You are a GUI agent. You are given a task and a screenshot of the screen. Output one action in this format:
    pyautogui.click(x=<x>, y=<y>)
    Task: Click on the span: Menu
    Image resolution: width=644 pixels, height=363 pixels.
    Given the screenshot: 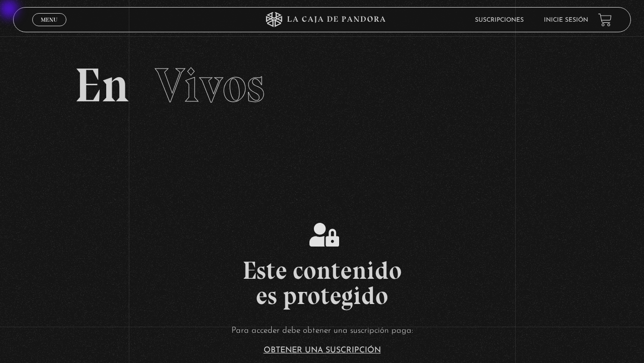 What is the action you would take?
    pyautogui.click(x=49, y=20)
    